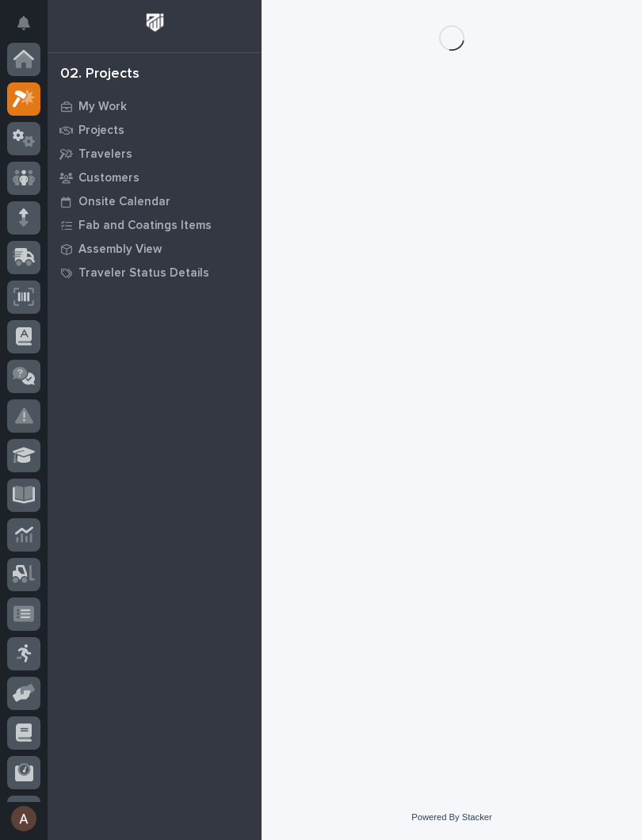 The width and height of the screenshot is (642, 840). What do you see at coordinates (145, 226) in the screenshot?
I see `p: Fab and Coatings Items` at bounding box center [145, 226].